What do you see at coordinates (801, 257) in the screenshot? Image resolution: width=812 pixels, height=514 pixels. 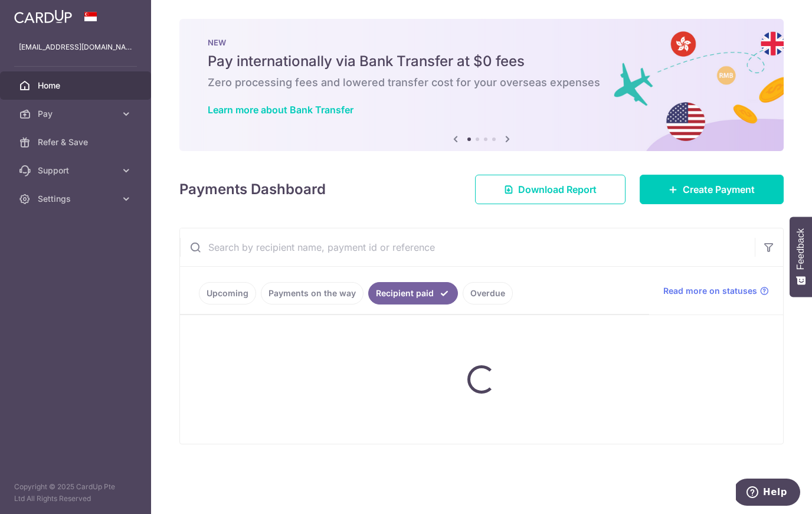 I see `button: Feedback - Show survey` at bounding box center [801, 257].